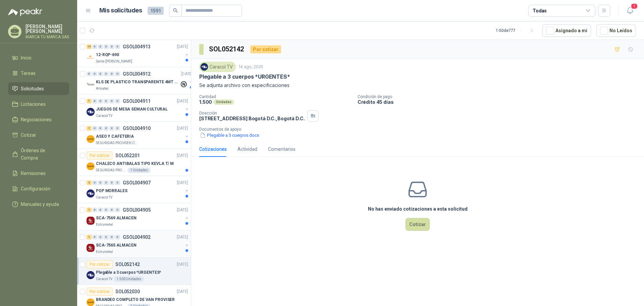  Describe the element at coordinates (421, 129) in the screenshot. I see `p: Documentos de apoyo` at that location.